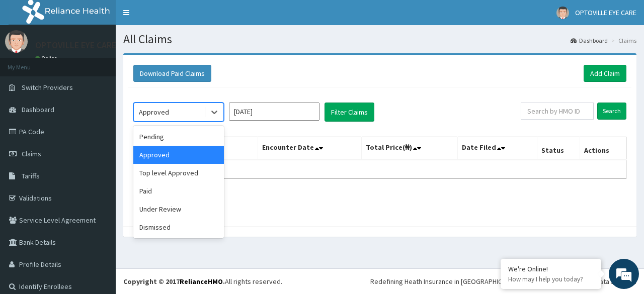 The image size is (644, 294). What do you see at coordinates (550, 269) in the screenshot?
I see `div: We're Online!` at bounding box center [550, 269].